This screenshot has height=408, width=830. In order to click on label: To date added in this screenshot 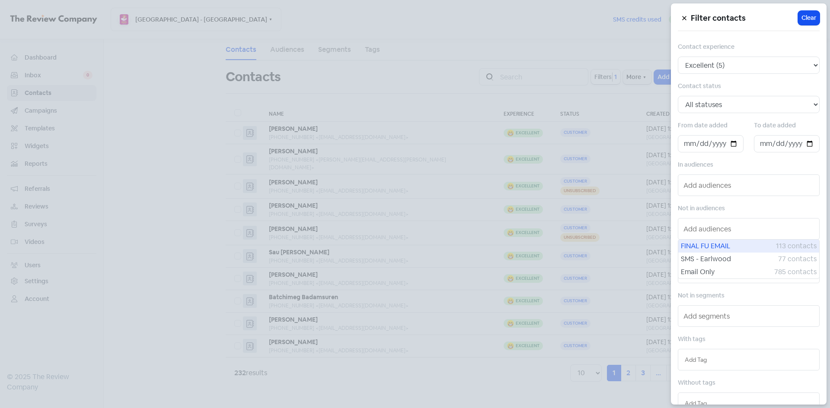, I will do `click(775, 125)`.